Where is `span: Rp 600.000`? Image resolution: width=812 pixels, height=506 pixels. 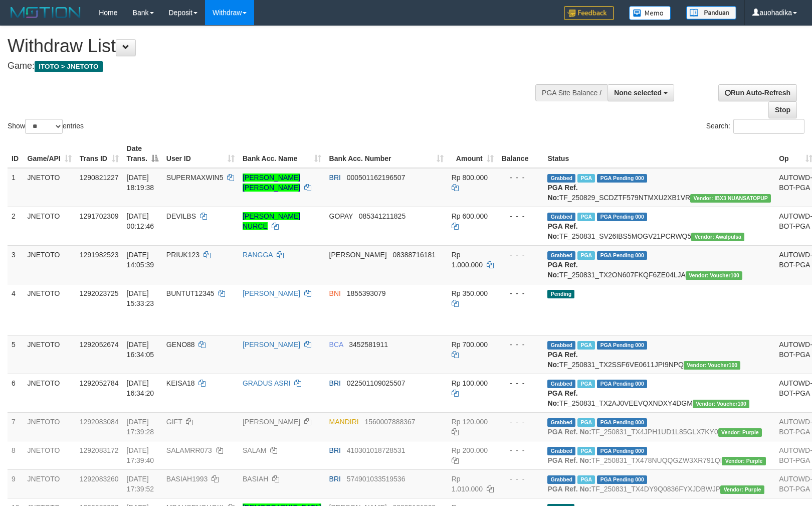 span: Rp 600.000 is located at coordinates (470, 216).